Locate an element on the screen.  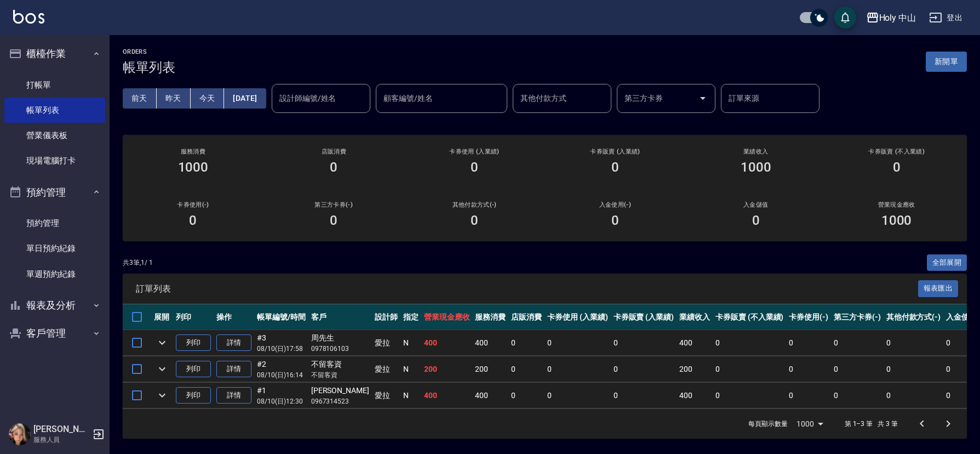
button: 客戶管理 is located at coordinates (55, 334).